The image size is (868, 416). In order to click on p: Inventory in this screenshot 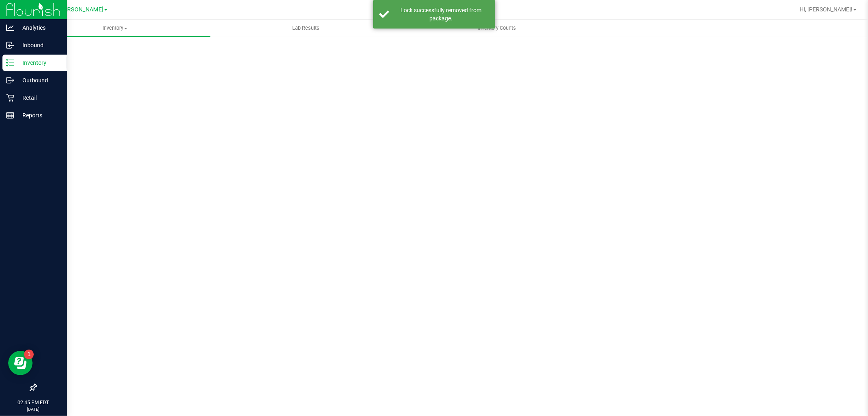, I will do `click(39, 63)`.